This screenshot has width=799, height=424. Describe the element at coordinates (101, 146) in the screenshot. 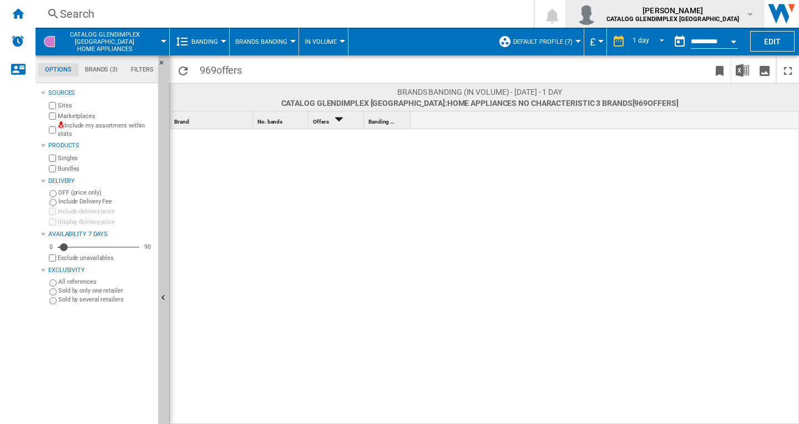

I see `div: Products` at that location.